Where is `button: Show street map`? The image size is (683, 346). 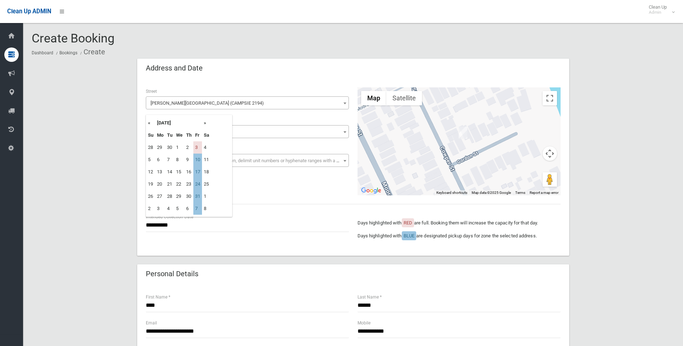 button: Show street map is located at coordinates (374, 98).